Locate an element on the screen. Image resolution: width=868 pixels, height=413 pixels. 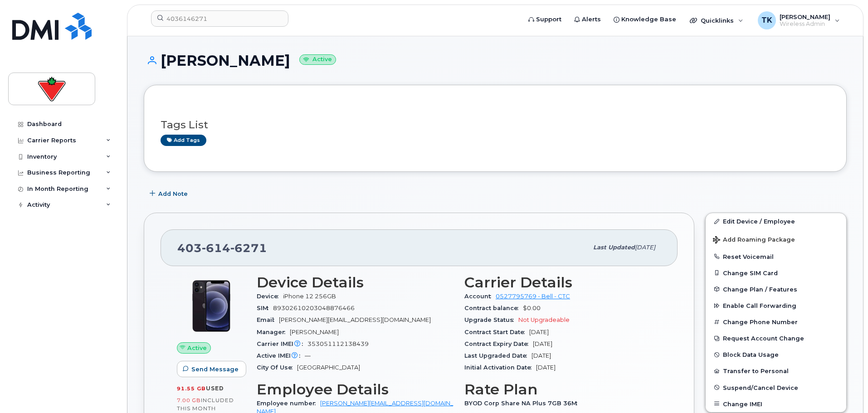
span: Email is located at coordinates (268, 319).